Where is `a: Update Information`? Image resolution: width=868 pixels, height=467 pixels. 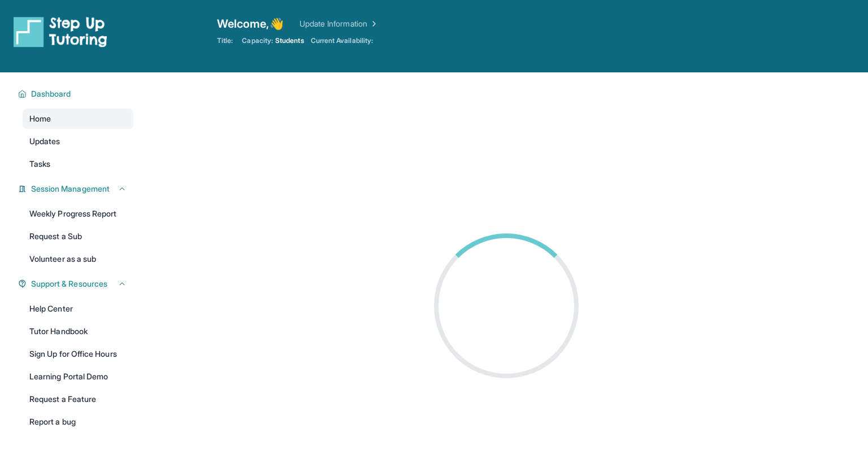 a: Update Information is located at coordinates (339, 24).